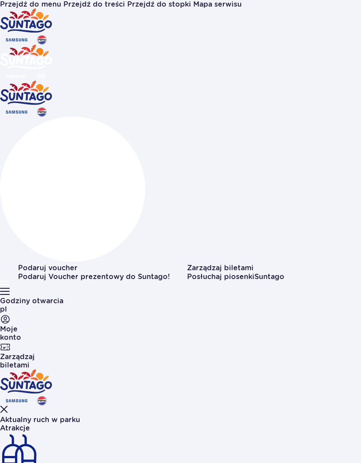  What do you see at coordinates (220, 267) in the screenshot?
I see `a: Zarządzaj biletami` at bounding box center [220, 267].